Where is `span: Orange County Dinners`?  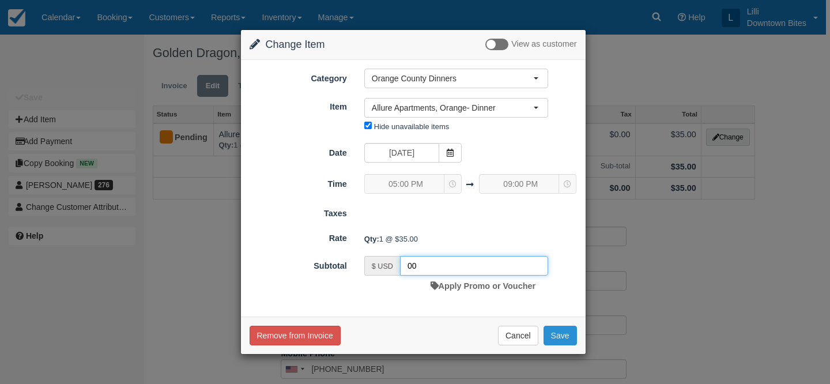 span: Orange County Dinners is located at coordinates (453, 78).